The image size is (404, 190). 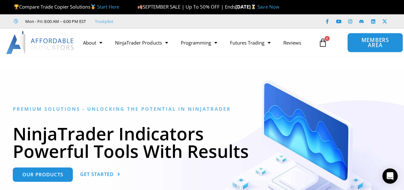 What do you see at coordinates (202, 109) in the screenshot?
I see `h6: Premium Solutions - Unlocking the Potential in NinjaTrader` at bounding box center [202, 109].